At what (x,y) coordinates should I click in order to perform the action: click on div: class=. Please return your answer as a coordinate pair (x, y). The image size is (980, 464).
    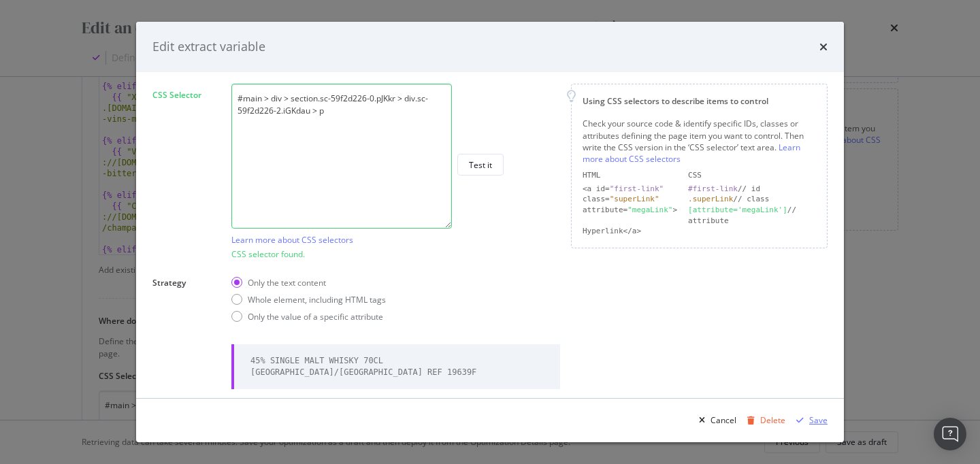
    Looking at the image, I should click on (630, 200).